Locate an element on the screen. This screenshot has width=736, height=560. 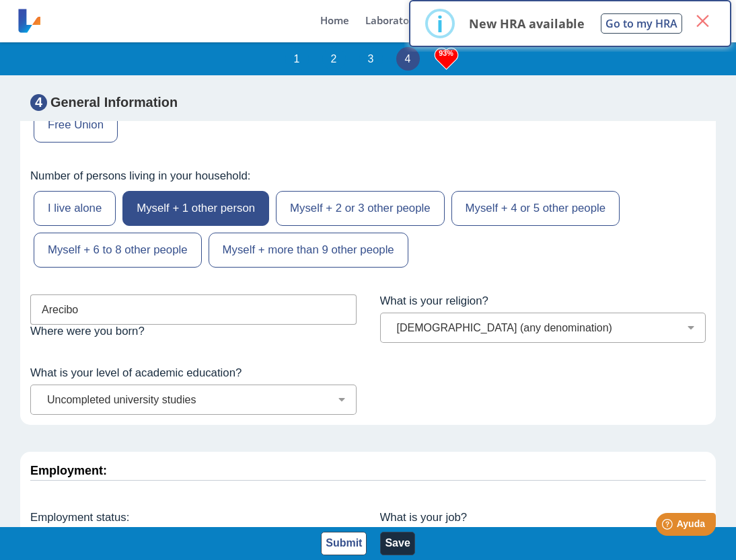
button: Close this dialog is located at coordinates (702, 21).